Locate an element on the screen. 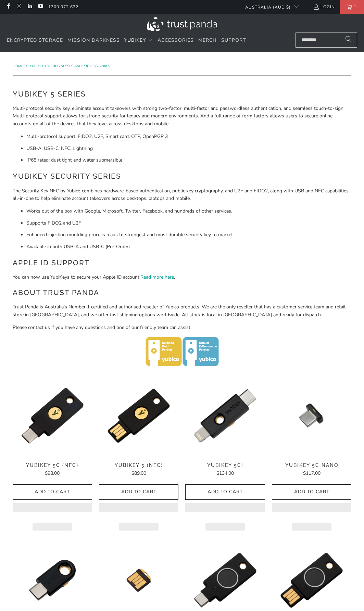  span: Home is located at coordinates (18, 66).